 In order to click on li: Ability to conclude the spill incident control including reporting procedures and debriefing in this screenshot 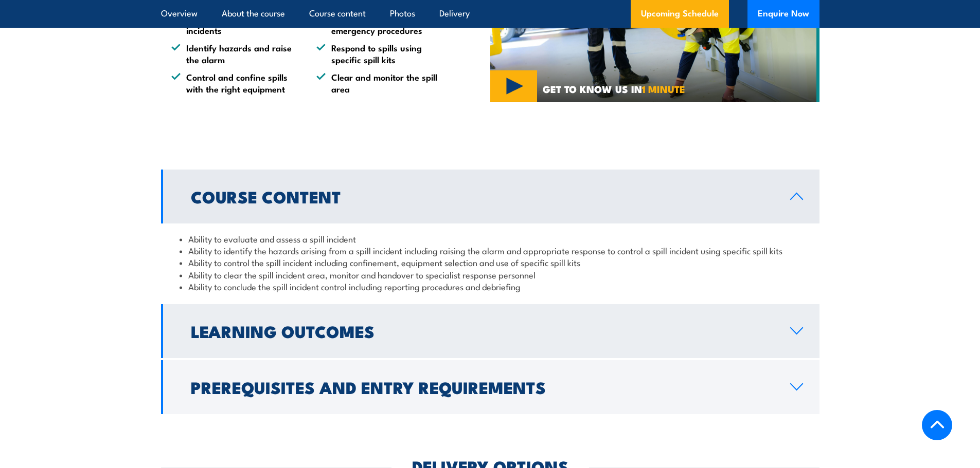, I will do `click(490, 286)`.